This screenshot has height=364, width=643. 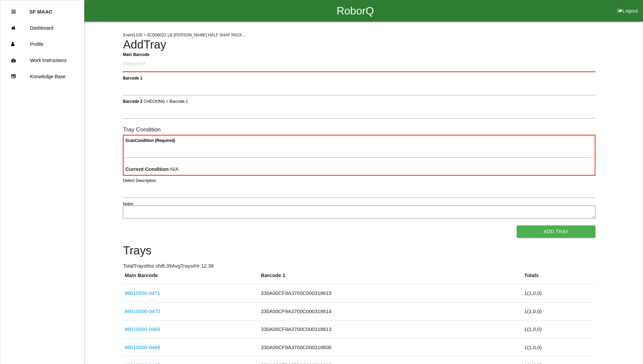 What do you see at coordinates (559, 278) in the screenshot?
I see `th: Totals` at bounding box center [559, 278].